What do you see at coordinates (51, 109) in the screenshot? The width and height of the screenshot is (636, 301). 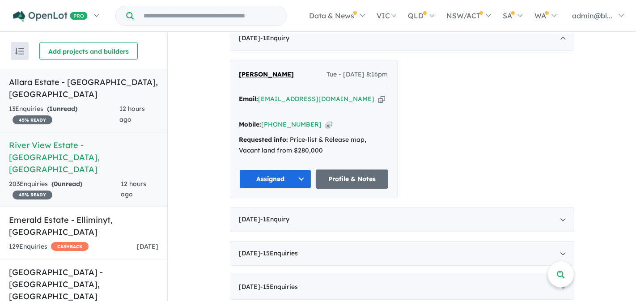 I see `span: 1` at bounding box center [51, 109].